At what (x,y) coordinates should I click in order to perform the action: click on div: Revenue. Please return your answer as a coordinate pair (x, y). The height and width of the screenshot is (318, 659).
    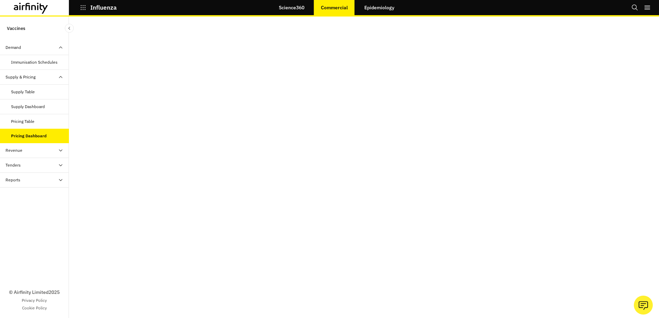
    Looking at the image, I should click on (14, 151).